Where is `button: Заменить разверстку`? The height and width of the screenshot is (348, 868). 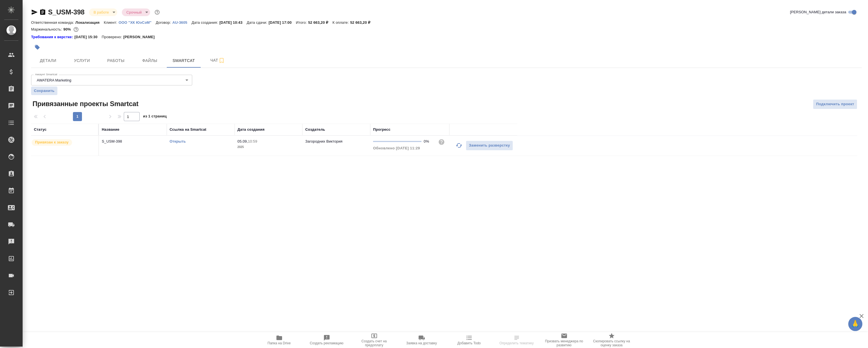
button: Заменить разверстку is located at coordinates (489, 146).